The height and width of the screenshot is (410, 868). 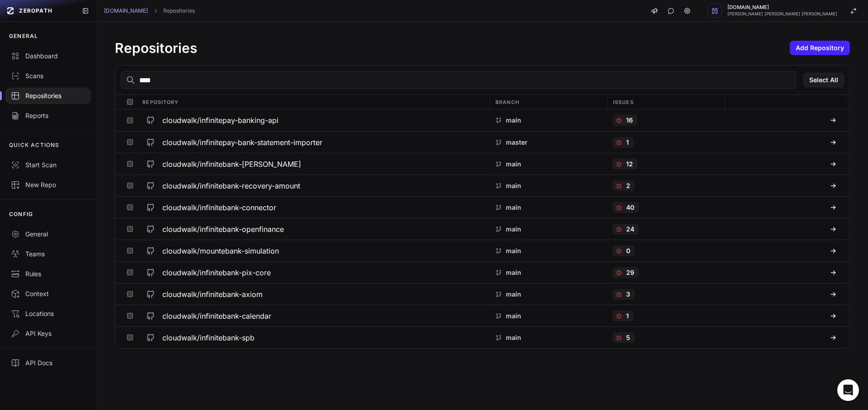 What do you see at coordinates (48, 96) in the screenshot?
I see `div: Repositories` at bounding box center [48, 96].